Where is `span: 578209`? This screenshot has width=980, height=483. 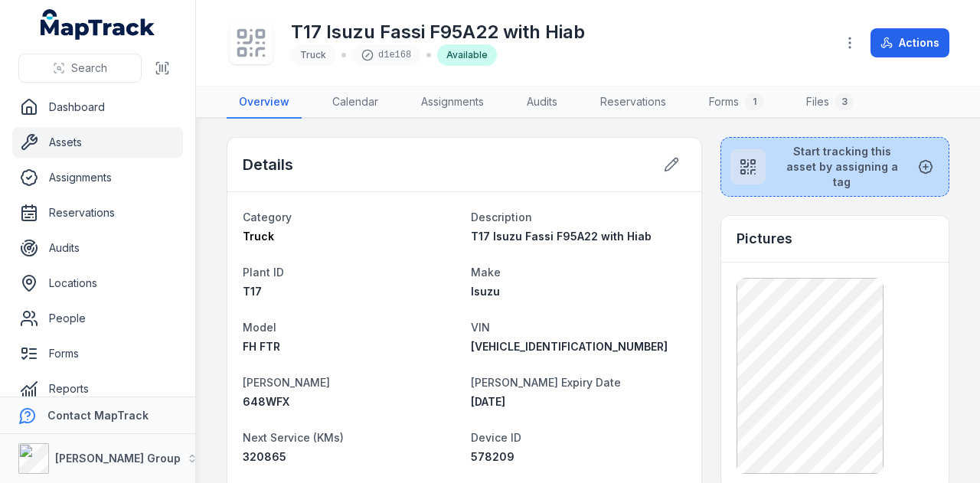 span: 578209 is located at coordinates (492, 457).